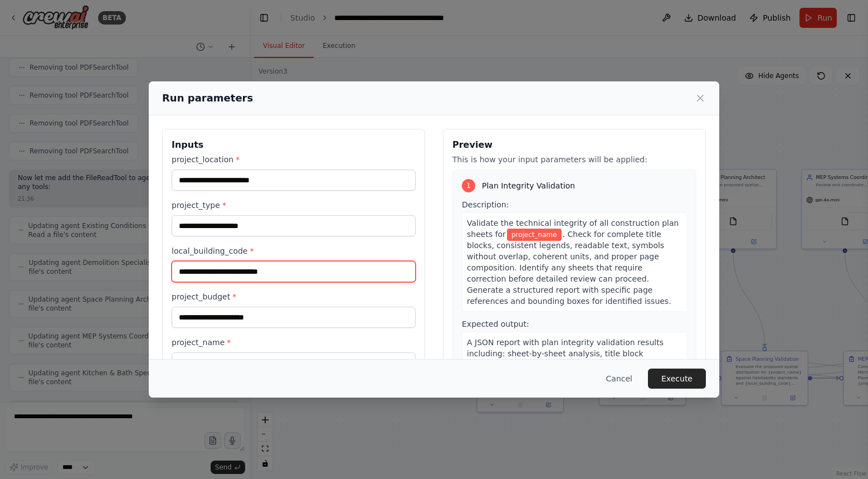 The width and height of the screenshot is (868, 479). What do you see at coordinates (207, 98) in the screenshot?
I see `h2: Run parameters` at bounding box center [207, 98].